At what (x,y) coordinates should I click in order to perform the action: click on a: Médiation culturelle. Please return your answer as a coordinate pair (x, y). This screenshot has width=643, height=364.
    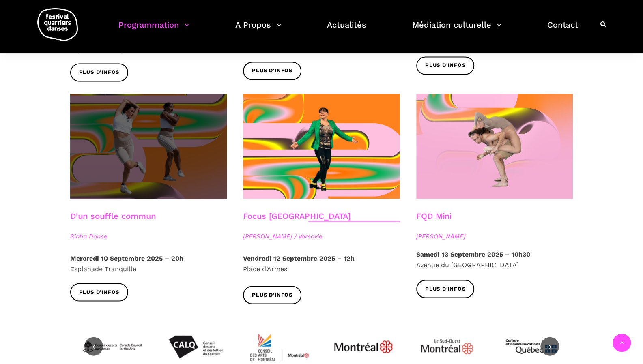
    Looking at the image, I should click on (457, 30).